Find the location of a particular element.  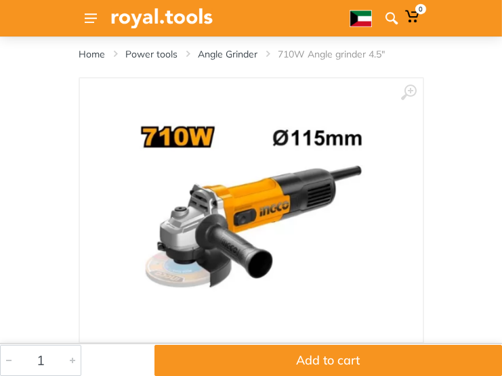

li: 710W Angle grinder 4.5" is located at coordinates (341, 54).